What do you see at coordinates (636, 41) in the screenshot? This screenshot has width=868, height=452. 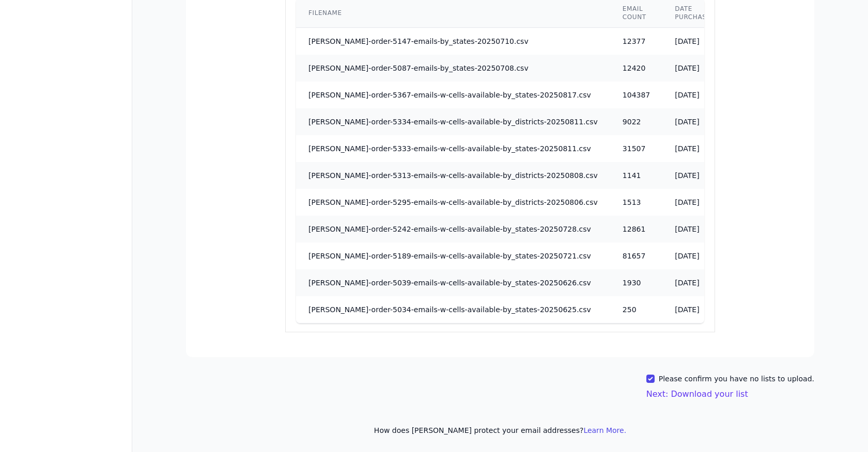 I see `td: 12377` at bounding box center [636, 41].